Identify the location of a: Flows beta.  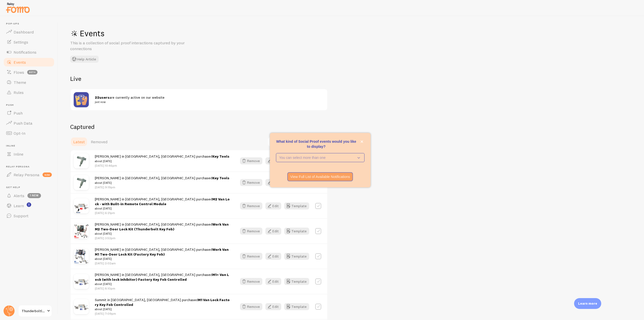
(29, 72).